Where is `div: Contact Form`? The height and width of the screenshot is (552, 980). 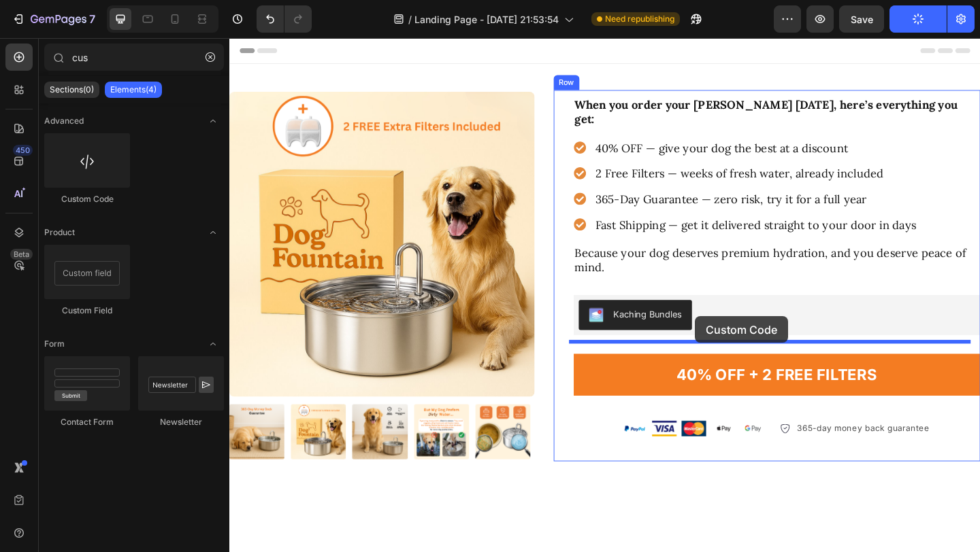
div: Contact Form is located at coordinates (87, 422).